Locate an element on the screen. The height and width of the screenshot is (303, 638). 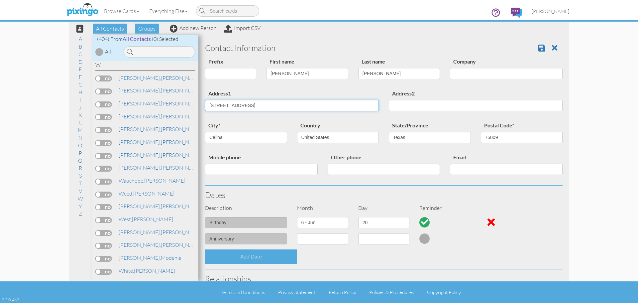
label: Address1 is located at coordinates (220, 93).